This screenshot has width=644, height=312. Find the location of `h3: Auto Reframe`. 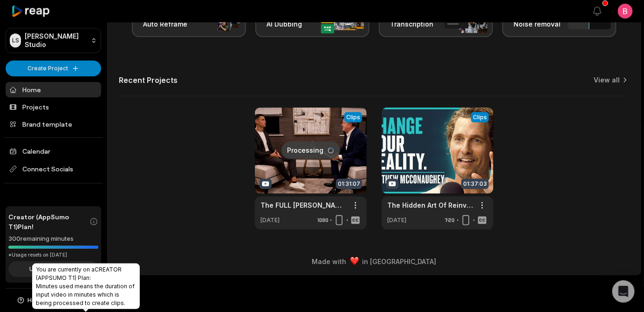

h3: Auto Reframe is located at coordinates (165, 24).